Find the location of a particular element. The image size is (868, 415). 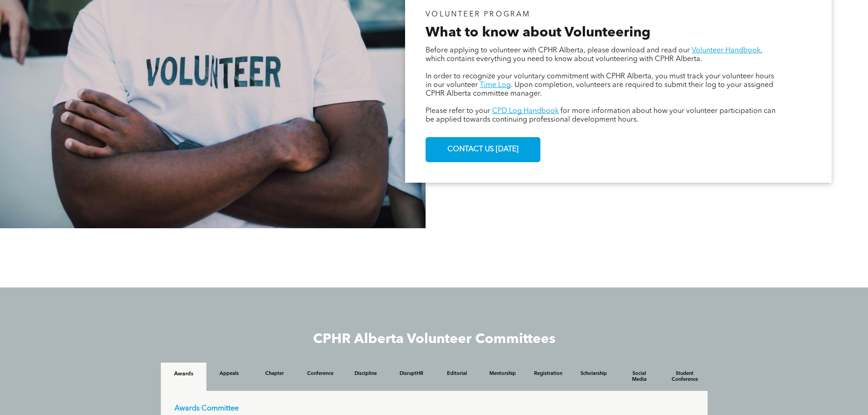

p: Awards Committee is located at coordinates (434, 408).